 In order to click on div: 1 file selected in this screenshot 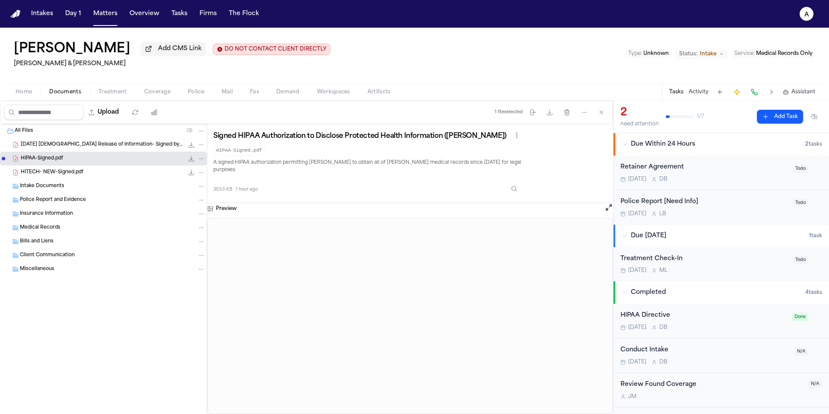, I will do `click(509, 112)`.